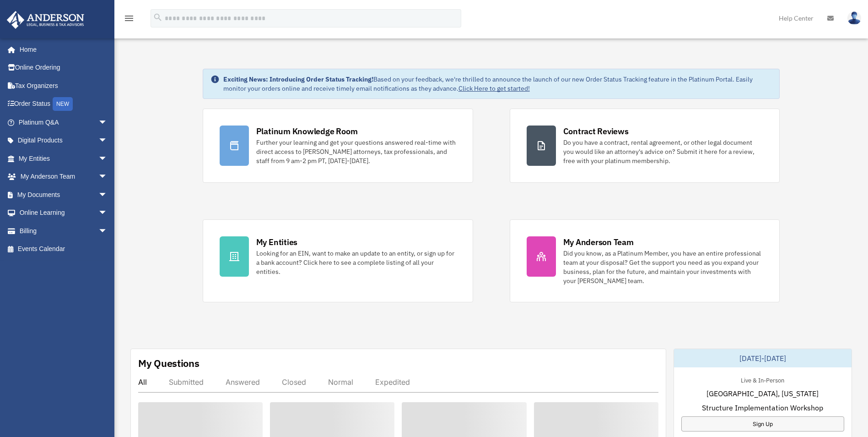 Image resolution: width=868 pixels, height=437 pixels. Describe the element at coordinates (63, 104) in the screenshot. I see `div: NEW` at that location.